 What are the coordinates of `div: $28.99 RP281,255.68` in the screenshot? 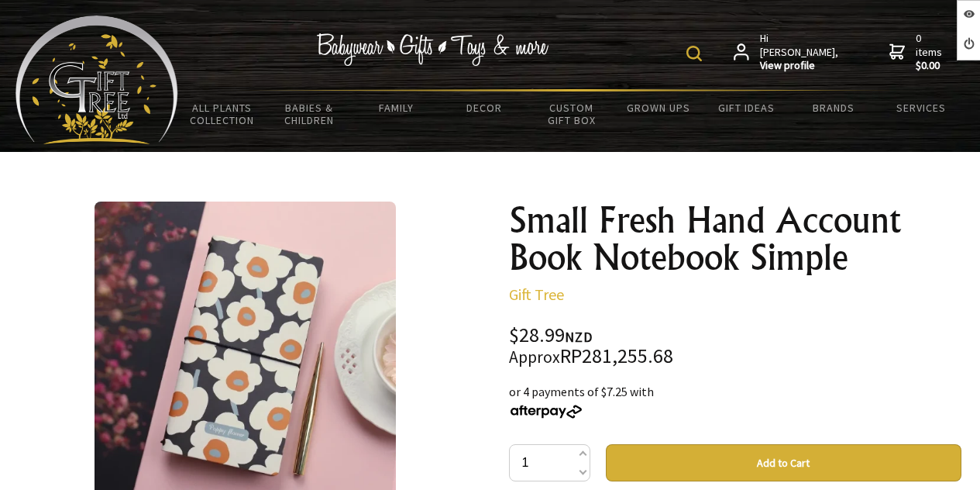 It's located at (735, 345).